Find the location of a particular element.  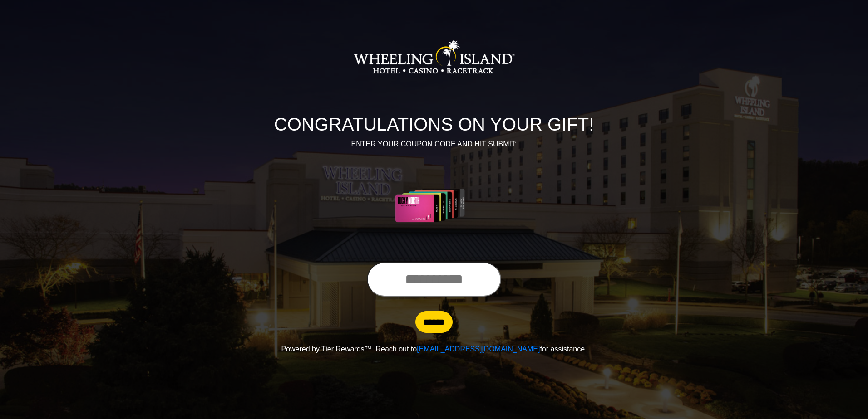

h1: CONGRATULATIONS ON YOUR GIFT! is located at coordinates (434, 125).